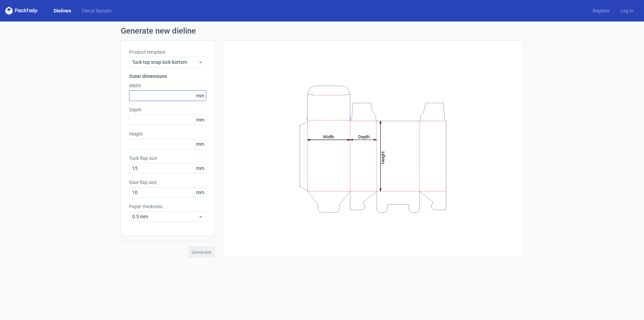 This screenshot has width=644, height=320. Describe the element at coordinates (63, 11) in the screenshot. I see `a: Dielines` at that location.